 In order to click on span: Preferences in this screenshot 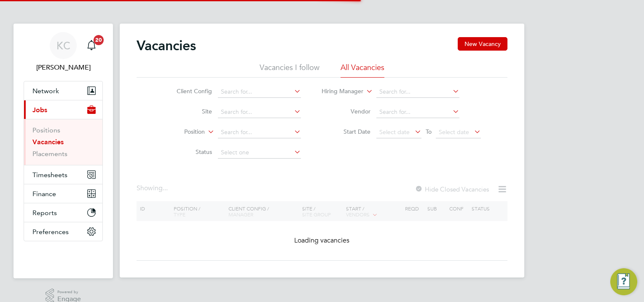, I will do `click(50, 232)`.